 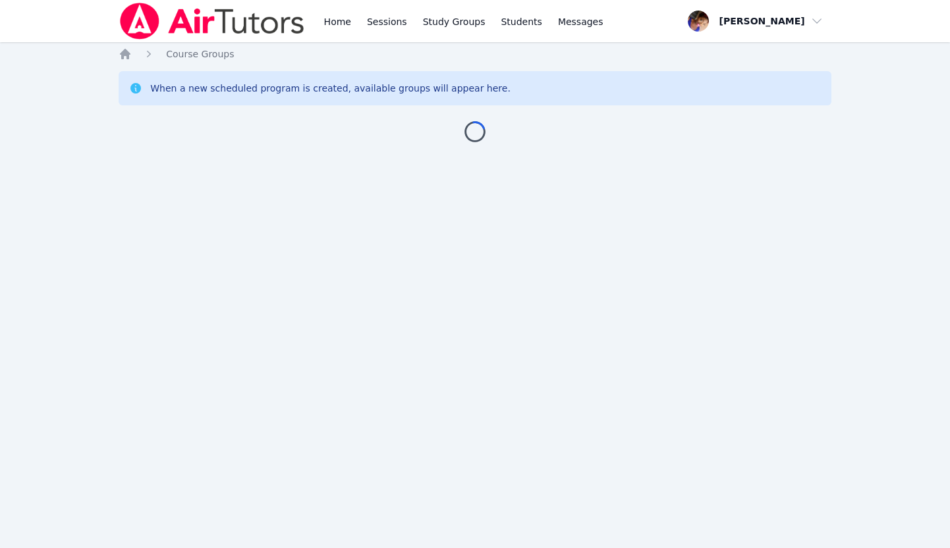 What do you see at coordinates (200, 54) in the screenshot?
I see `a: Course Groups` at bounding box center [200, 54].